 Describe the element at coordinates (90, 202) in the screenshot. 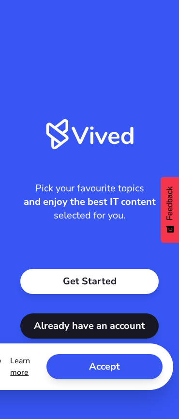

I see `h2: Pick your favourite topics selected for you.` at that location.